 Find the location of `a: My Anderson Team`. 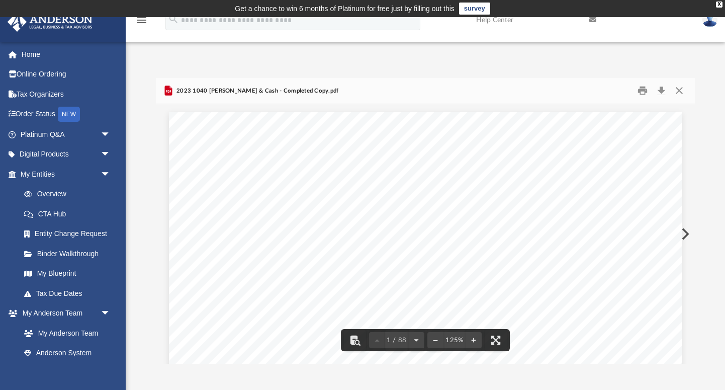

a: My Anderson Team is located at coordinates (65, 333).